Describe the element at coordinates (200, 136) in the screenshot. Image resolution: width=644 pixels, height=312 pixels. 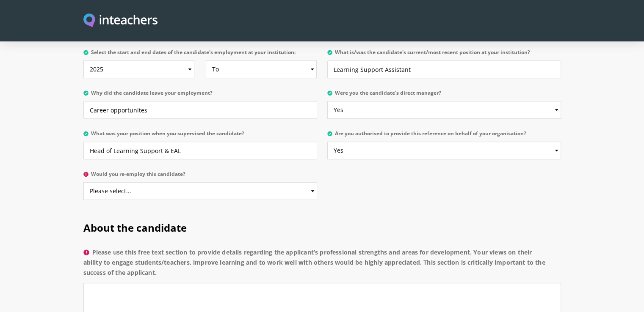
I see `label: What was your position when you supervised the candidate?` at that location.